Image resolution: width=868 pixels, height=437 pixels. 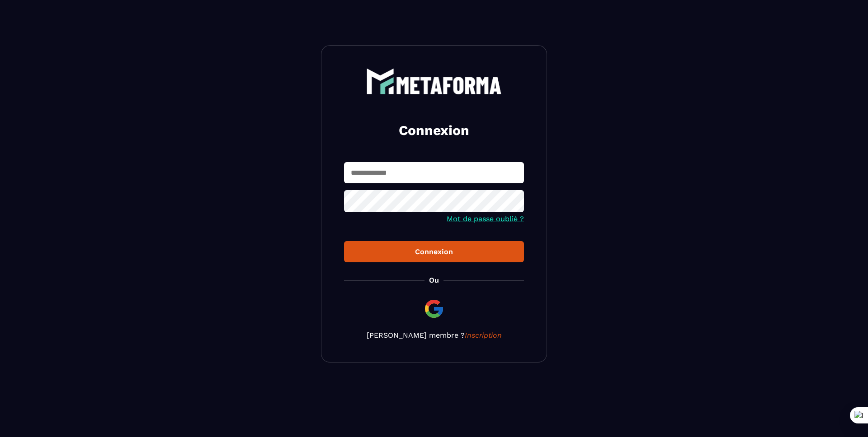 What do you see at coordinates (485, 219) in the screenshot?
I see `a: Mot de passe oublié ?` at bounding box center [485, 219].